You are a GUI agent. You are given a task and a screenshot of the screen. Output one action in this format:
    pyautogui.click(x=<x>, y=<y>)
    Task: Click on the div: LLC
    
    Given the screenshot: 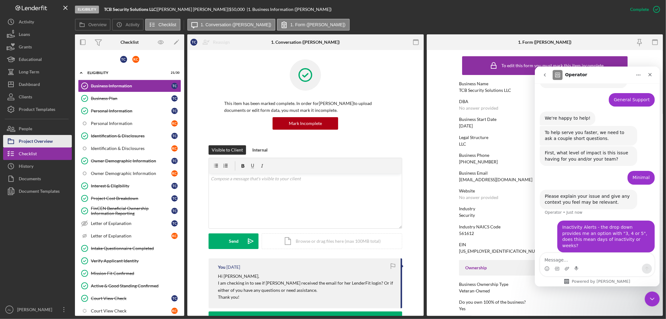 What is the action you would take?
    pyautogui.click(x=463, y=144)
    